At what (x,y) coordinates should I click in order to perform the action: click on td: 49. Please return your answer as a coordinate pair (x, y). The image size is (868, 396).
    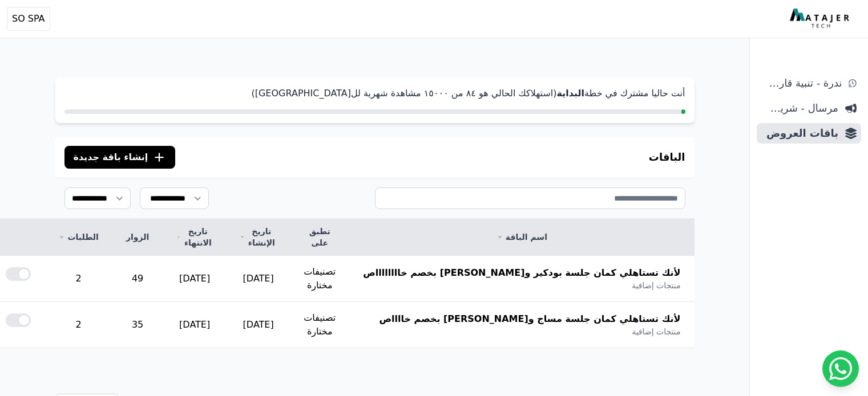
    Looking at the image, I should click on (137, 279).